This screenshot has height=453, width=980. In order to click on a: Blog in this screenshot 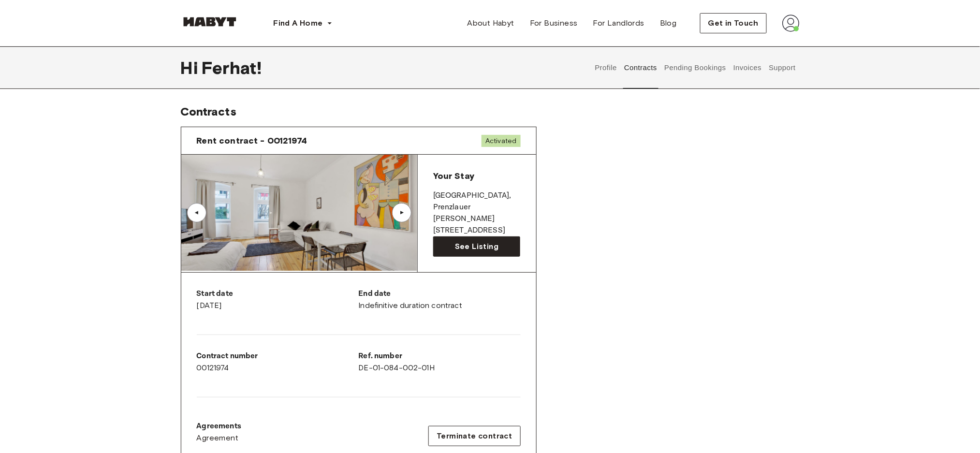, I will do `click(668, 23)`.